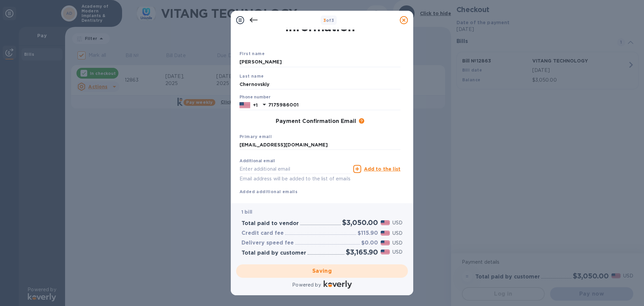  I want to click on h3: Payment Confirmation Email, so click(316, 121).